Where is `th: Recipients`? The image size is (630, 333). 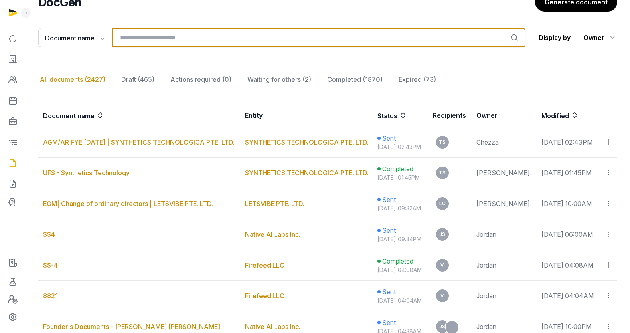 th: Recipients is located at coordinates (450, 115).